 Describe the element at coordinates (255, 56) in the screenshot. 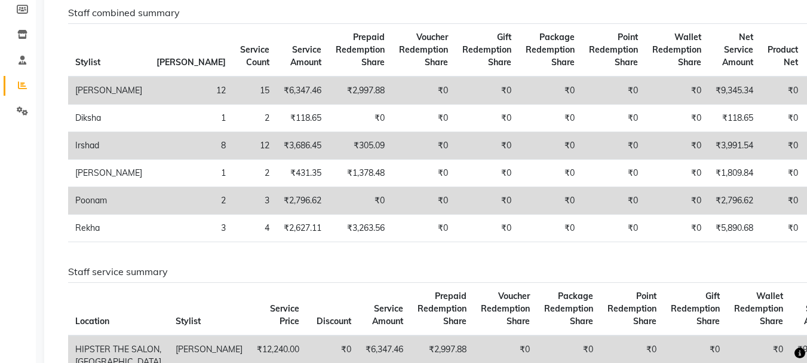

I see `span: Service Count` at that location.